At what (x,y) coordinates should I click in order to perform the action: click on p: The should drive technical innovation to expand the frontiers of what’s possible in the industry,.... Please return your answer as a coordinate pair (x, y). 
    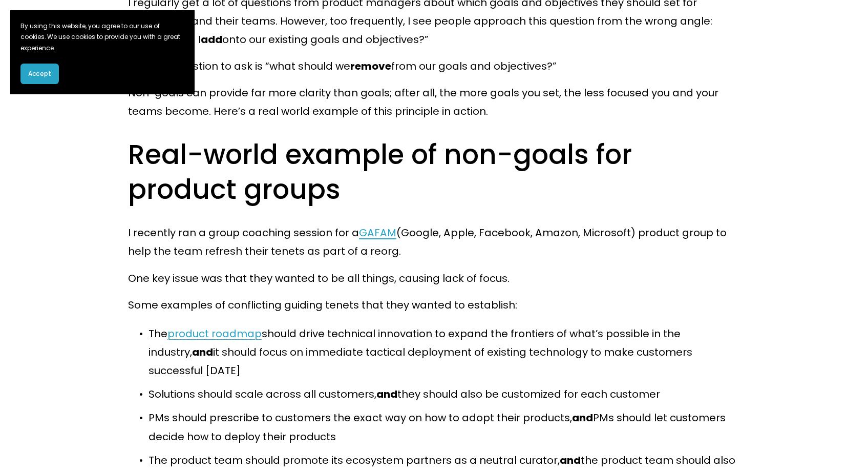
    Looking at the image, I should click on (444, 352).